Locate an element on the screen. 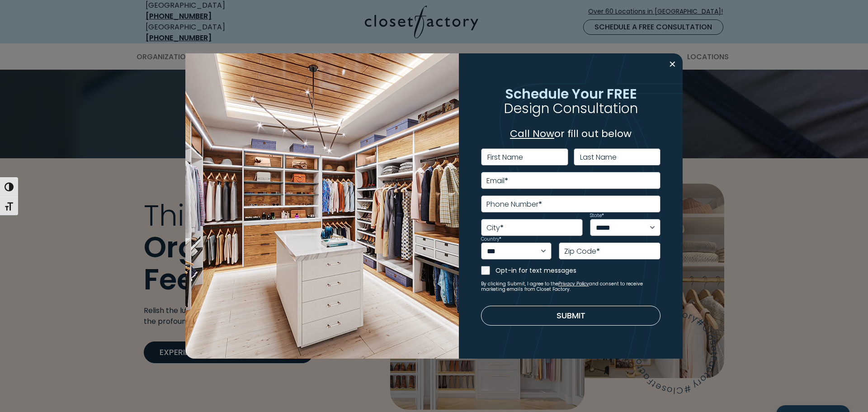 The image size is (868, 412). label: First Name is located at coordinates (505, 157).